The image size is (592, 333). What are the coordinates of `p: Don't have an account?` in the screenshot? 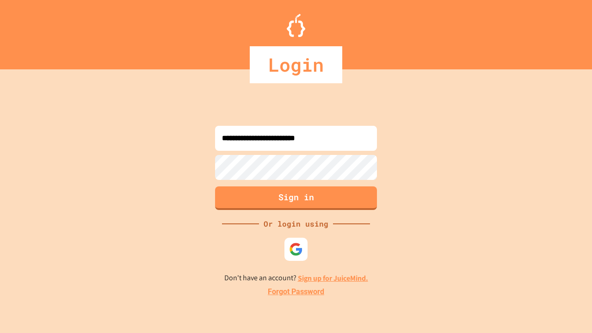 It's located at (296, 278).